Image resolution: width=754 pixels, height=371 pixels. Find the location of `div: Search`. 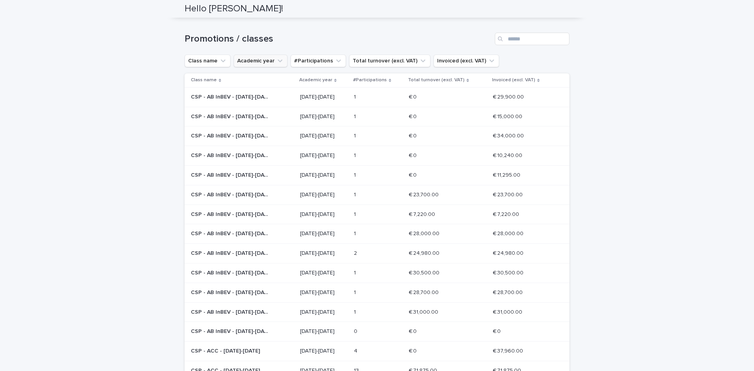

div: Search is located at coordinates (532, 39).